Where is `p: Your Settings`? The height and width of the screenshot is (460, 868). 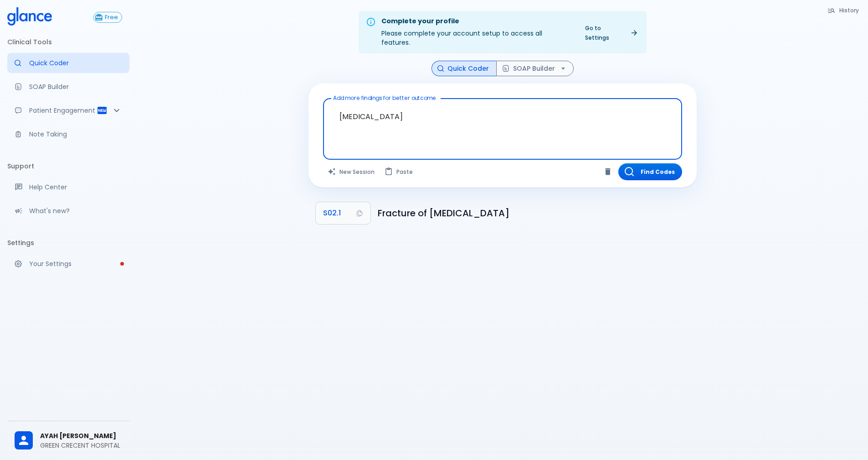 p: Your Settings is located at coordinates (75, 263).